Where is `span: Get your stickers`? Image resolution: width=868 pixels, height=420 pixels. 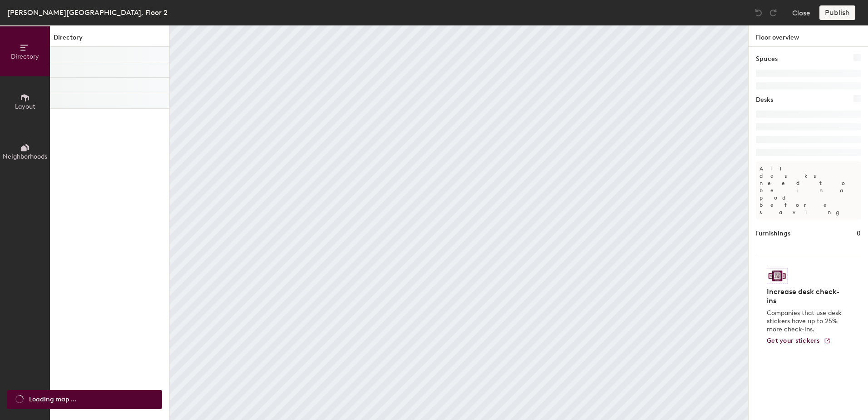
span: Get your stickers is located at coordinates (793, 340).